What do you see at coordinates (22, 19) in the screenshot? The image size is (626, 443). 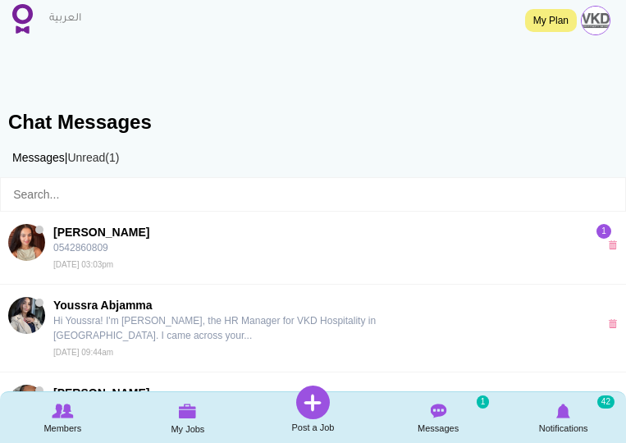 I see `img: Home` at bounding box center [22, 19].